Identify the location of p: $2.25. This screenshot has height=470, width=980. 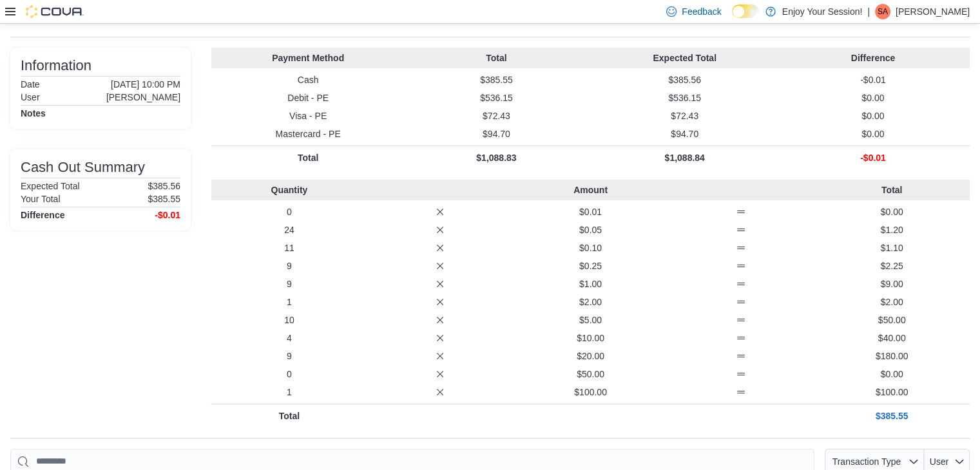
(891, 266).